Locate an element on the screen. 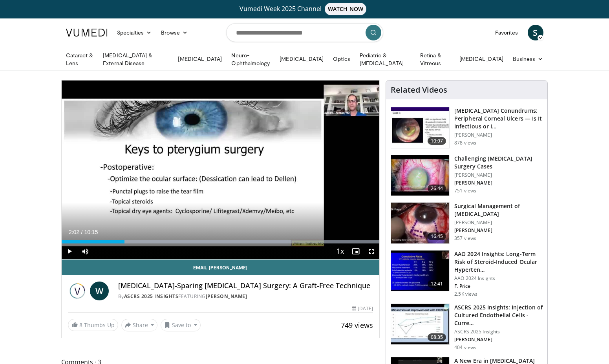 Image resolution: width=609 pixels, height=364 pixels. input: Search topics, interventions is located at coordinates (305, 33).